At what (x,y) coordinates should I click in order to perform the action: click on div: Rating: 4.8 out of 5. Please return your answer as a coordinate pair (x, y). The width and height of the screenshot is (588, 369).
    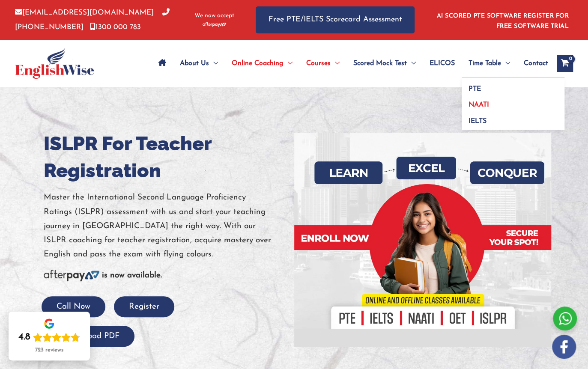
    Looking at the image, I should click on (49, 337).